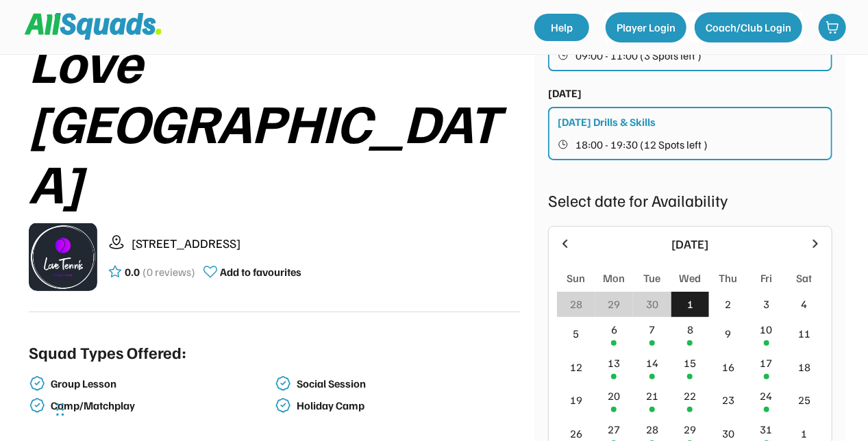  I want to click on div: 5, so click(576, 333).